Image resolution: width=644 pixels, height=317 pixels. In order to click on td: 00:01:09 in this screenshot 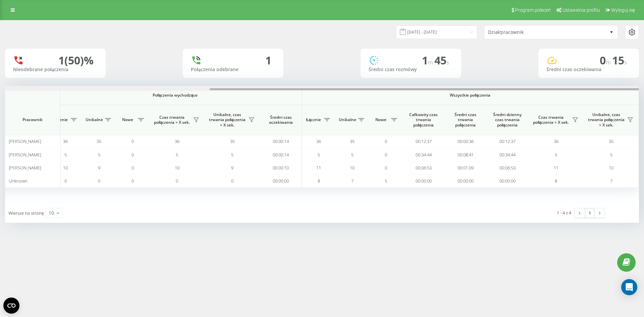, I will do `click(465, 167)`.